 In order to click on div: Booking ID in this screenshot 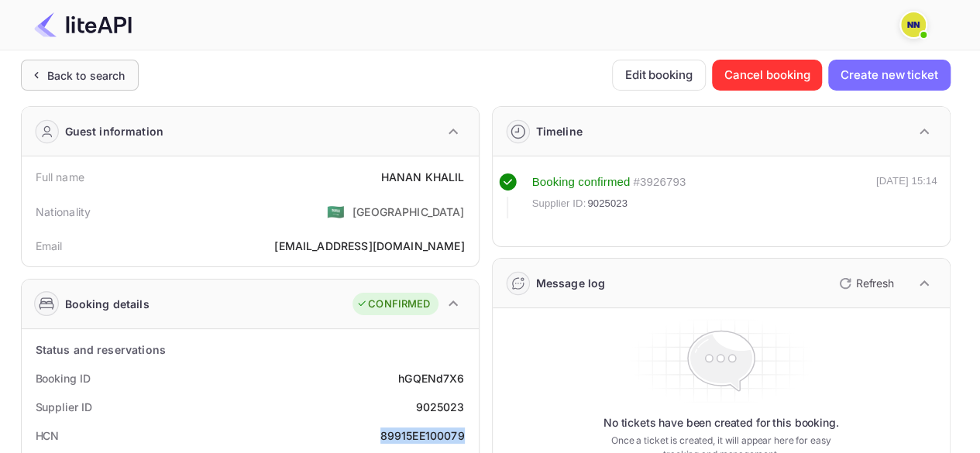, I will do `click(62, 378)`.